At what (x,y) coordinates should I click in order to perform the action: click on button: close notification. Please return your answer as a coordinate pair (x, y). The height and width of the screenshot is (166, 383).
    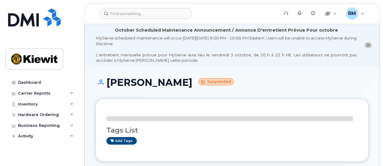
    Looking at the image, I should click on (368, 45).